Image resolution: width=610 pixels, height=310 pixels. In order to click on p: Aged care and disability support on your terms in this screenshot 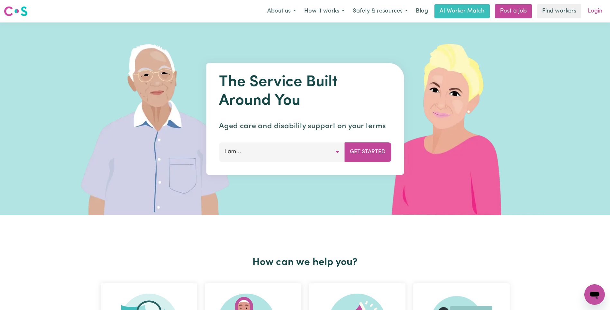, I will do `click(305, 126)`.